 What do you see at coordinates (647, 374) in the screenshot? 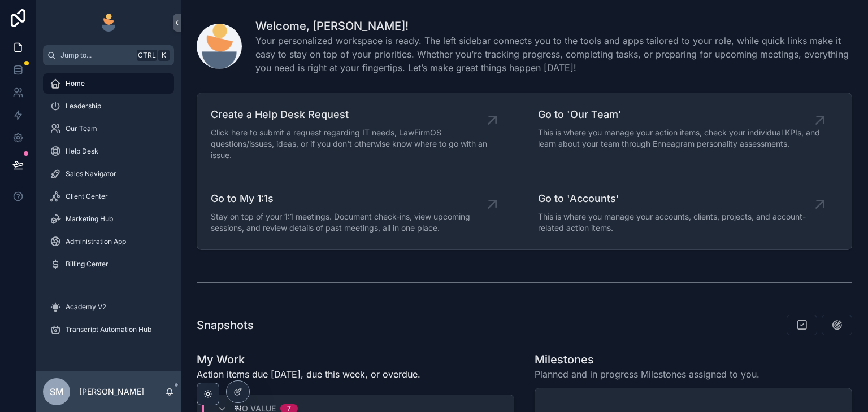
I see `span: Planned and in progress Milestones assigned to you.` at bounding box center [647, 374].